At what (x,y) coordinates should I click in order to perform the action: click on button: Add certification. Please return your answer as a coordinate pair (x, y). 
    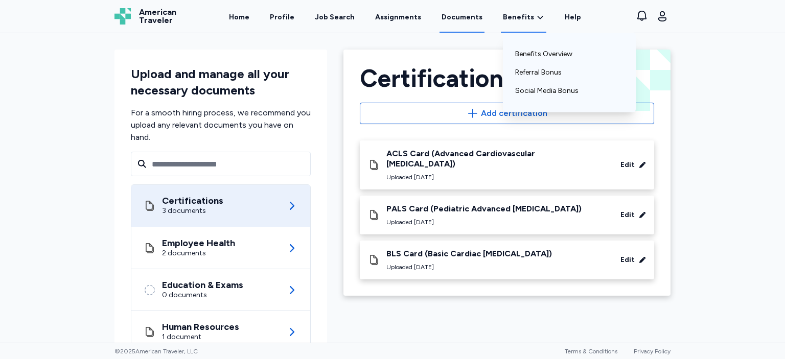
    Looking at the image, I should click on (507, 113).